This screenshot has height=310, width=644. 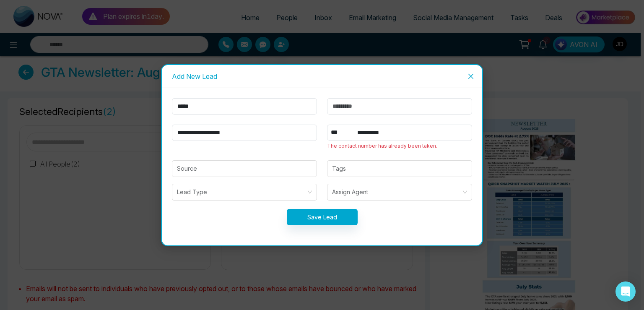 I want to click on div: Open Intercom Messenger, so click(x=626, y=292).